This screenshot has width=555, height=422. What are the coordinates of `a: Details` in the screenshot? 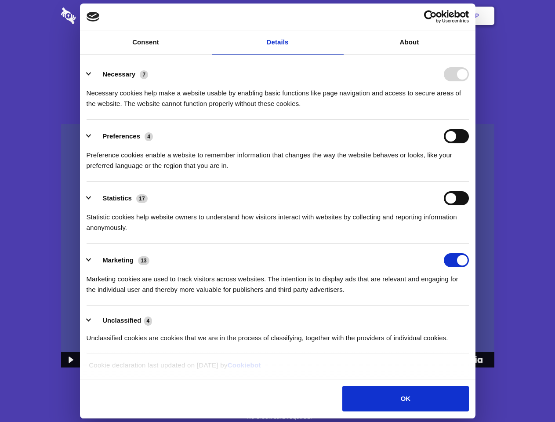 It's located at (278, 42).